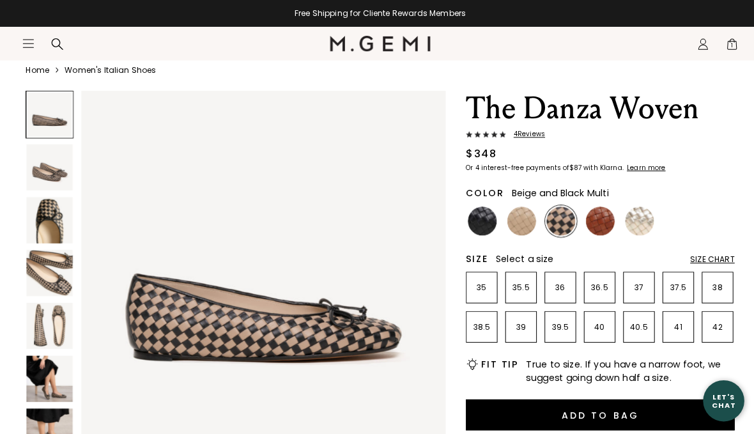 This screenshot has width=754, height=434. What do you see at coordinates (28, 43) in the screenshot?
I see `button: Open site menu` at bounding box center [28, 43].